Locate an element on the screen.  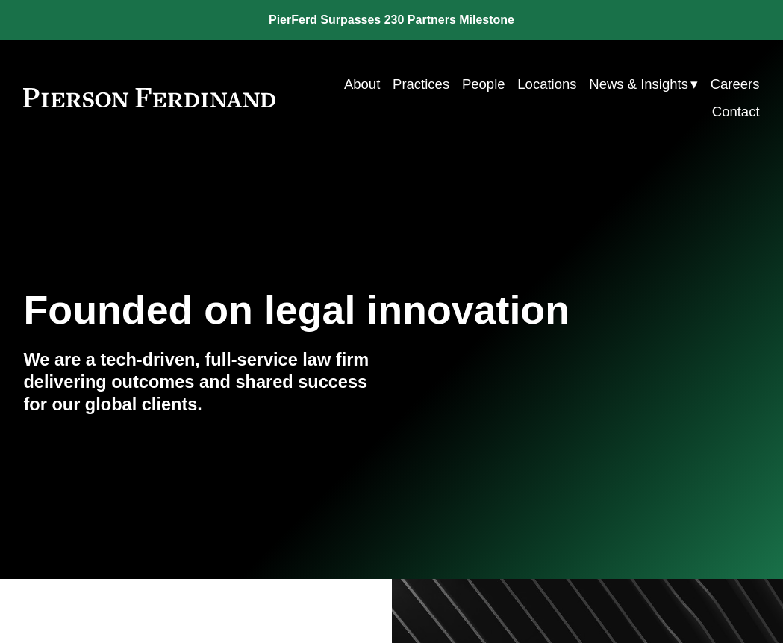
a: Contact is located at coordinates (736, 111).